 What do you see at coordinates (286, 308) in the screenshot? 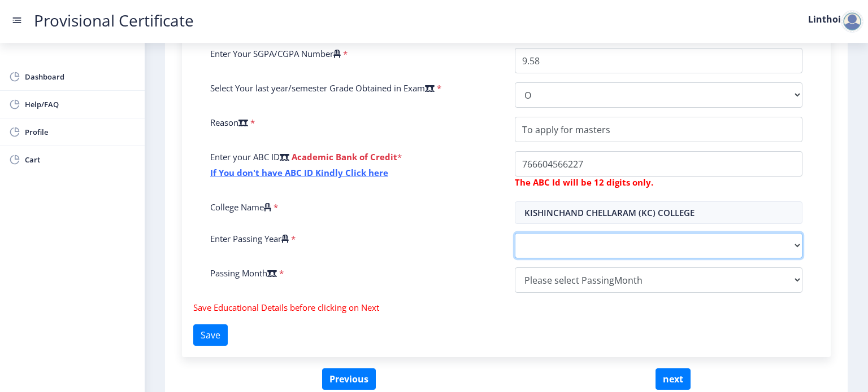
I see `span: Save Educational Details before clicking on Next` at bounding box center [286, 308].